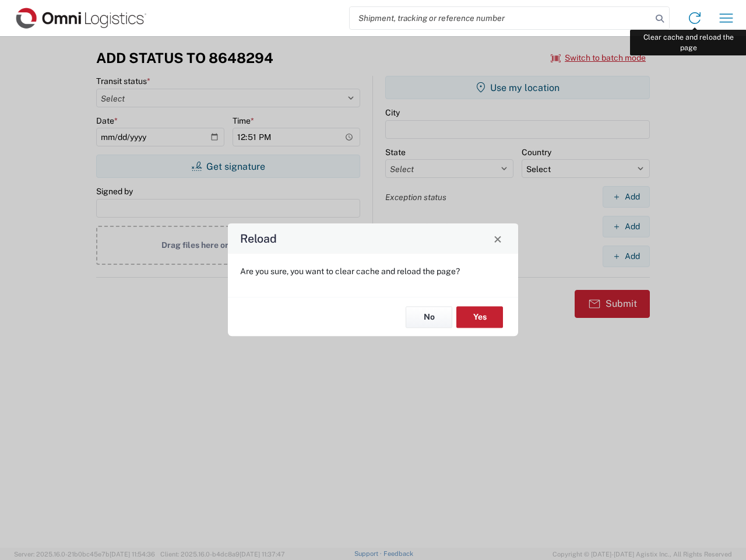 The height and width of the screenshot is (560, 746). I want to click on button: Yes, so click(480, 316).